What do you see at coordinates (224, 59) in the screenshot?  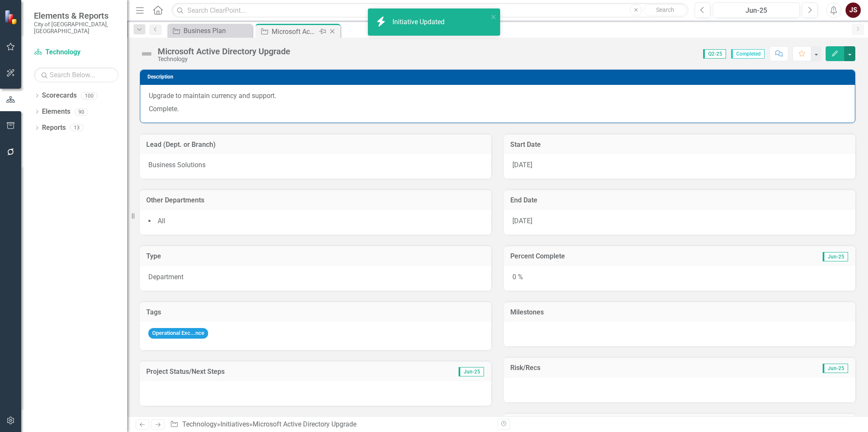 I see `div: Technology` at bounding box center [224, 59].